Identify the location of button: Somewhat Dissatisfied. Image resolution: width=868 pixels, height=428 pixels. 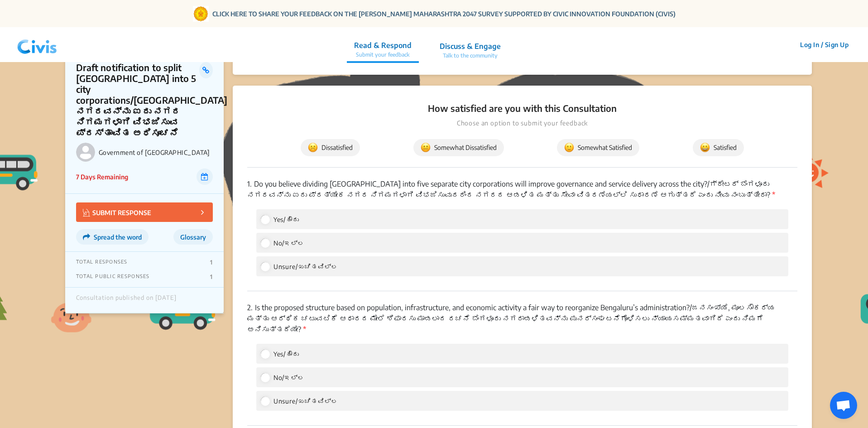
(459, 148).